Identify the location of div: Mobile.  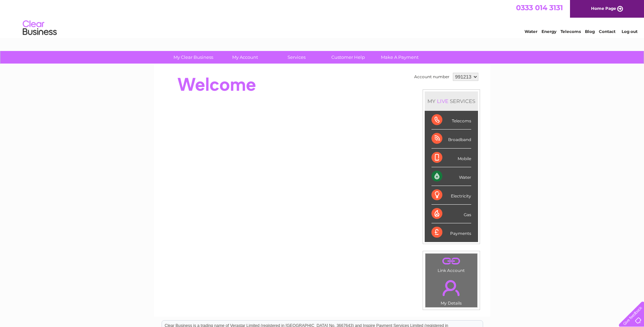
(451, 158).